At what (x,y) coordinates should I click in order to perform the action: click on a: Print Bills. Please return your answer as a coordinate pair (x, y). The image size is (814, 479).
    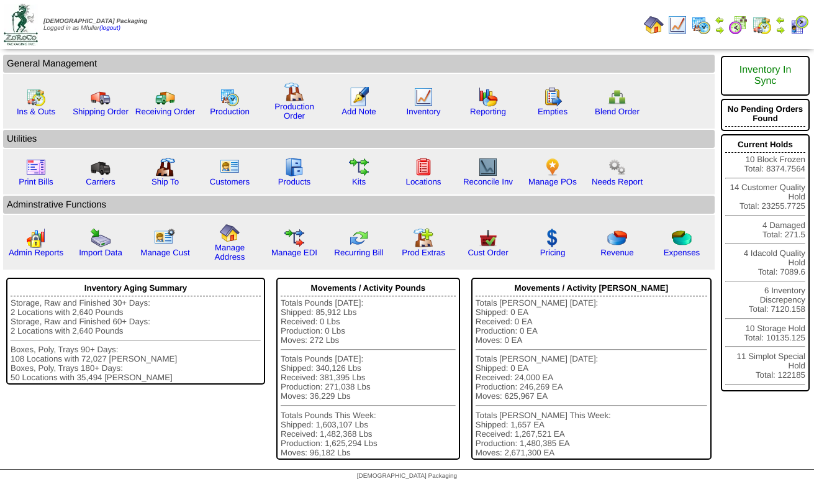
    Looking at the image, I should click on (36, 181).